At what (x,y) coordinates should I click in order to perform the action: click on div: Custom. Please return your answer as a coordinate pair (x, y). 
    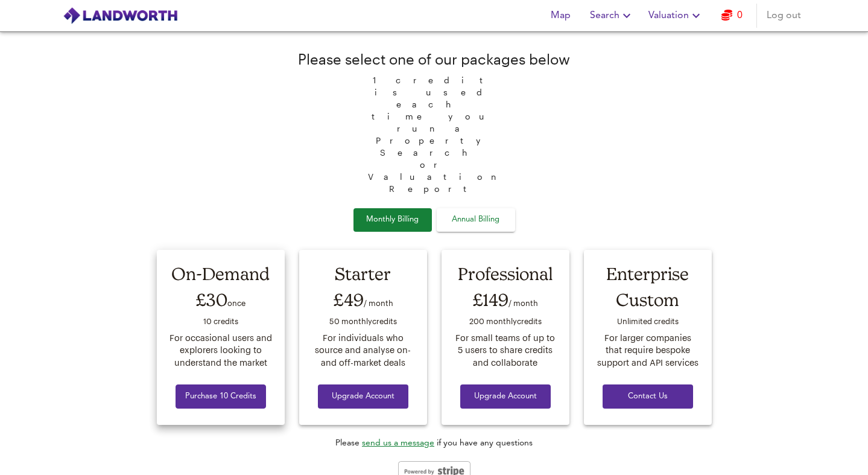
    Looking at the image, I should click on (647, 299).